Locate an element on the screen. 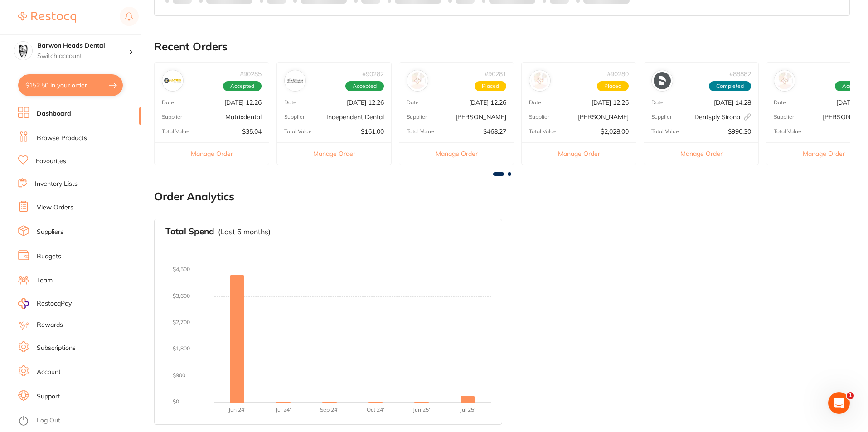 The height and width of the screenshot is (432, 868). a: Account is located at coordinates (48, 373).